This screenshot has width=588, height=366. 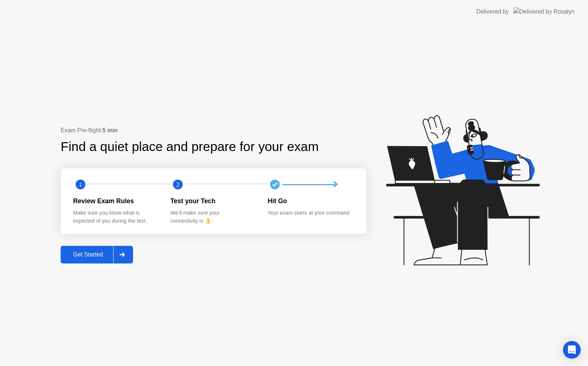 I want to click on div: Make sure you know what is expected of you during the test., so click(x=116, y=217).